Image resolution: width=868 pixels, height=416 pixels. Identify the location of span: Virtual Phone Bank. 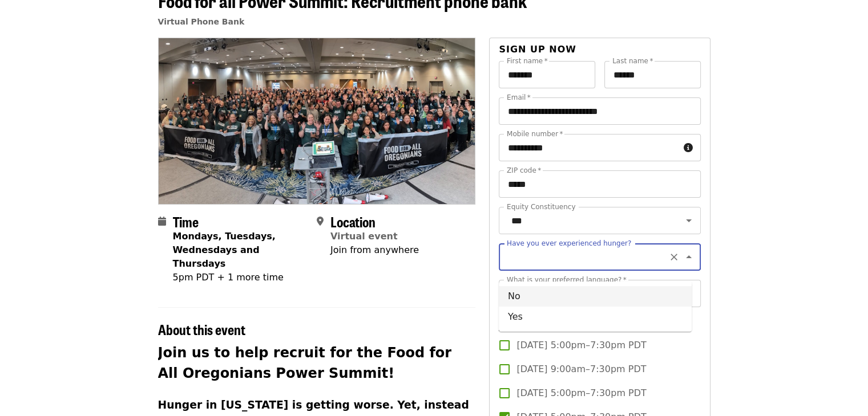
(202, 21).